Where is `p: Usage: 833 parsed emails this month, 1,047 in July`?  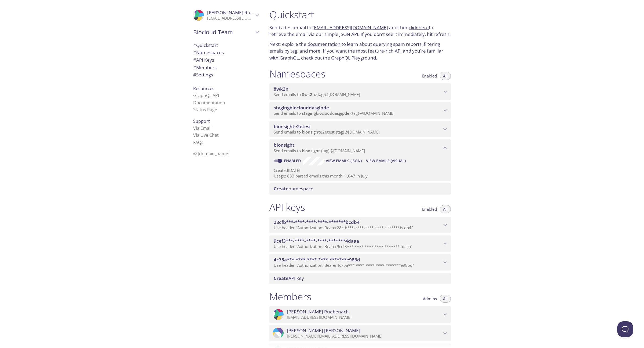 p: Usage: 833 parsed emails this month, 1,047 in July is located at coordinates (360, 176).